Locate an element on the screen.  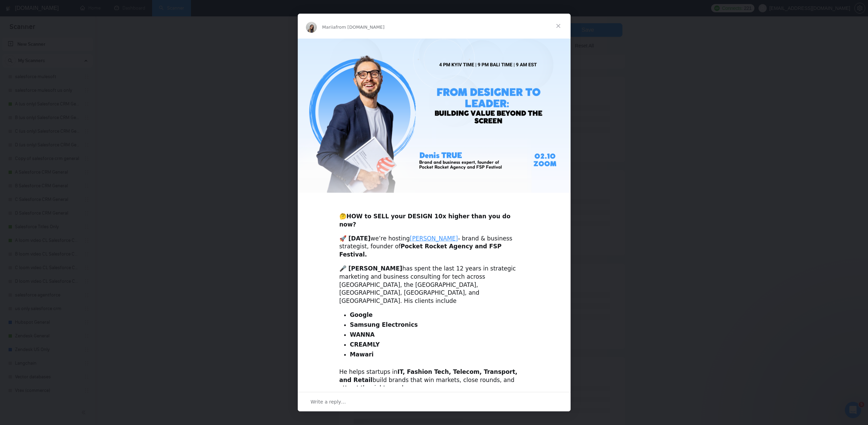
span: Close is located at coordinates (559, 26).